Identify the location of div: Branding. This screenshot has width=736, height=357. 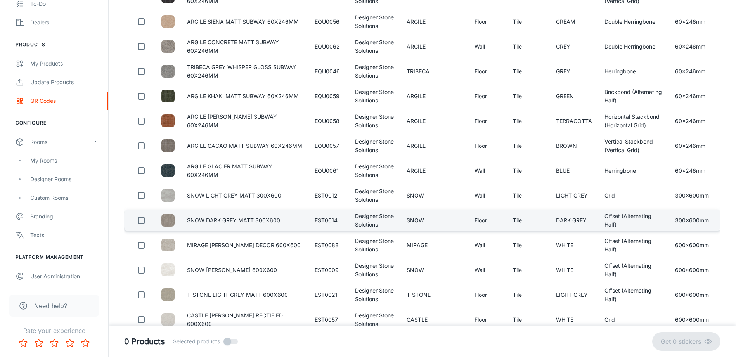
(65, 216).